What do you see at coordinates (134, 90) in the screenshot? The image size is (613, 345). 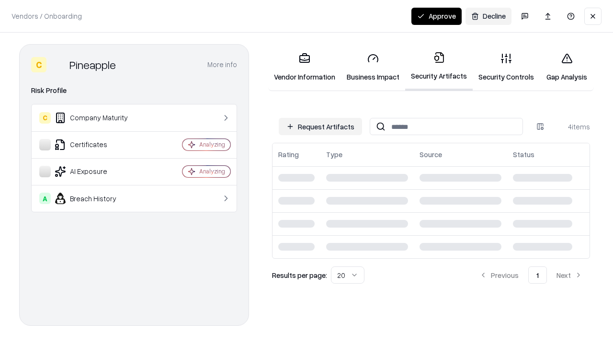 I see `div: Risk Profile` at bounding box center [134, 90].